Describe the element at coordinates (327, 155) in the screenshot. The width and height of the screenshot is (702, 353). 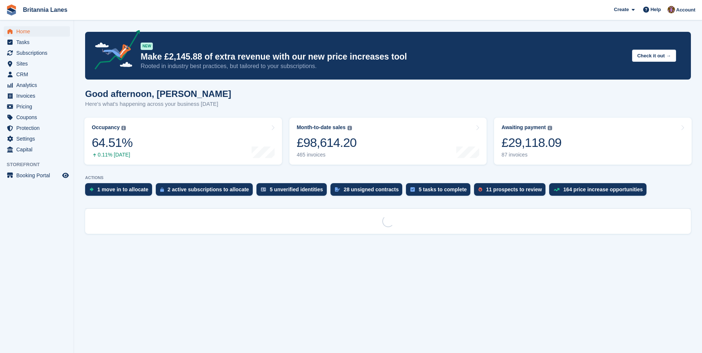
I see `div: 465 invoices` at that location.